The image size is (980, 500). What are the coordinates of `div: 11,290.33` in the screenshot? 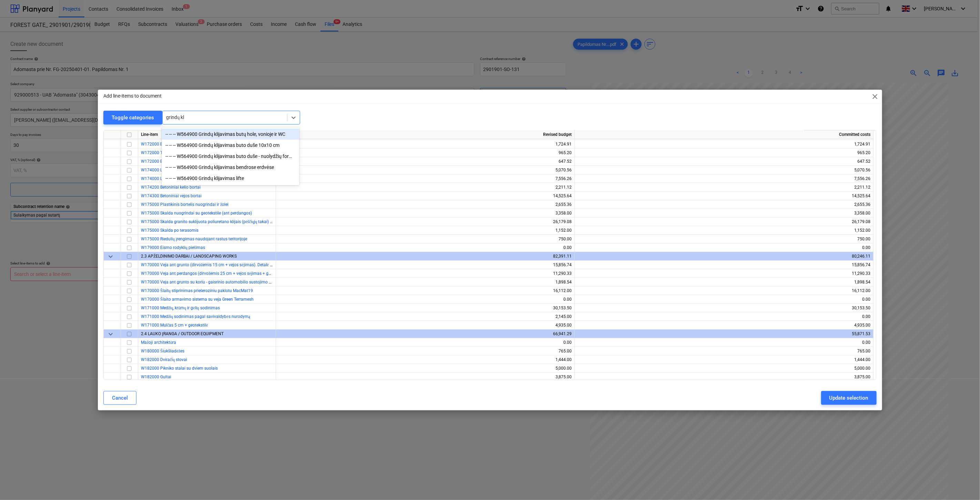 It's located at (425, 273).